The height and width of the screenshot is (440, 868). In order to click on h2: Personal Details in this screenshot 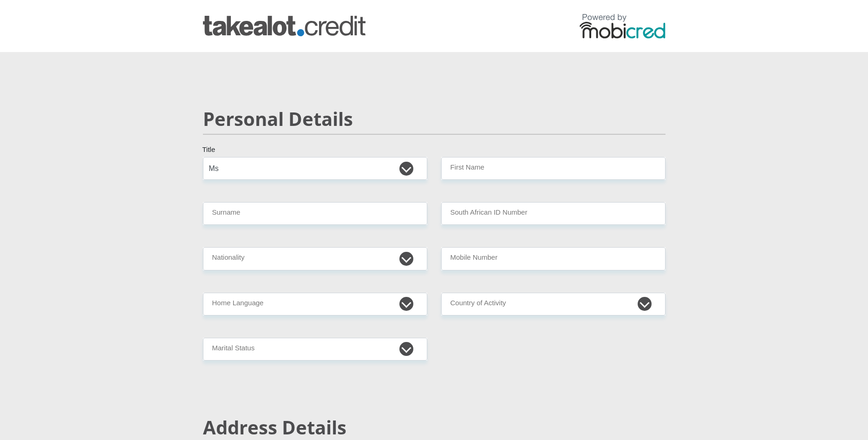, I will do `click(434, 119)`.